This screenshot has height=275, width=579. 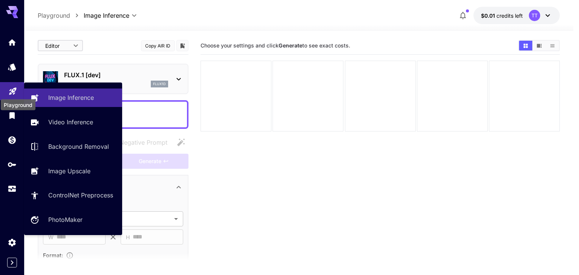 What do you see at coordinates (517, 15) in the screenshot?
I see `button: $0.0149` at bounding box center [517, 15].